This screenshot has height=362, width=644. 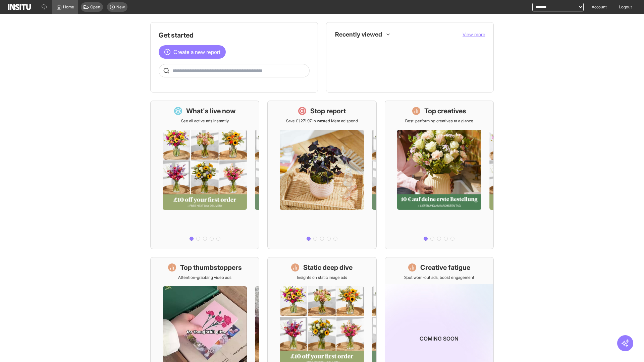 I want to click on span: Open, so click(x=95, y=7).